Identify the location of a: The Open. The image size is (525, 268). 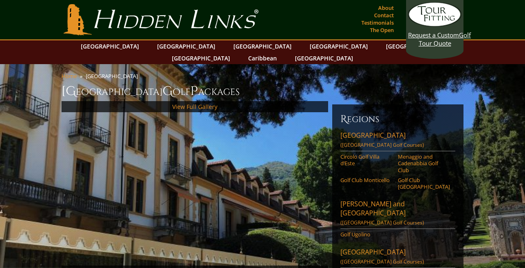
(382, 30).